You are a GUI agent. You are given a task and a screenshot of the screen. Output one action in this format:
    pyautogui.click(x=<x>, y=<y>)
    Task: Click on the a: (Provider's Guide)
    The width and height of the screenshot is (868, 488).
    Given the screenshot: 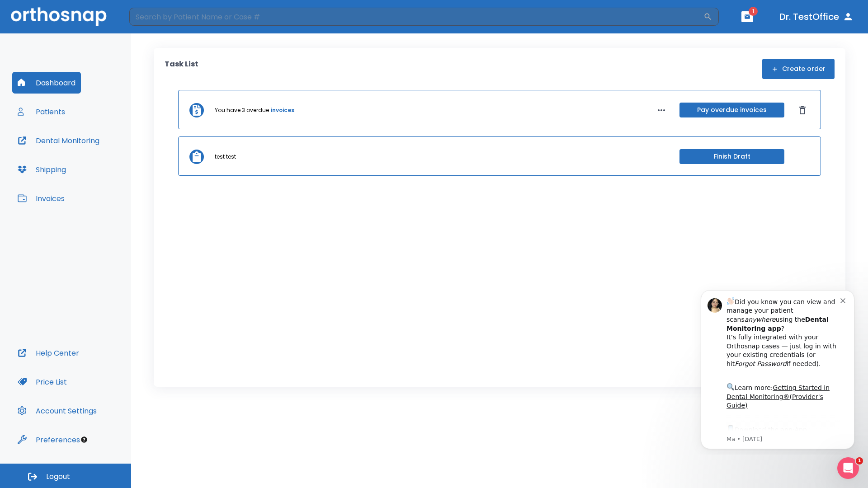 What is the action you would take?
    pyautogui.click(x=88, y=119)
    